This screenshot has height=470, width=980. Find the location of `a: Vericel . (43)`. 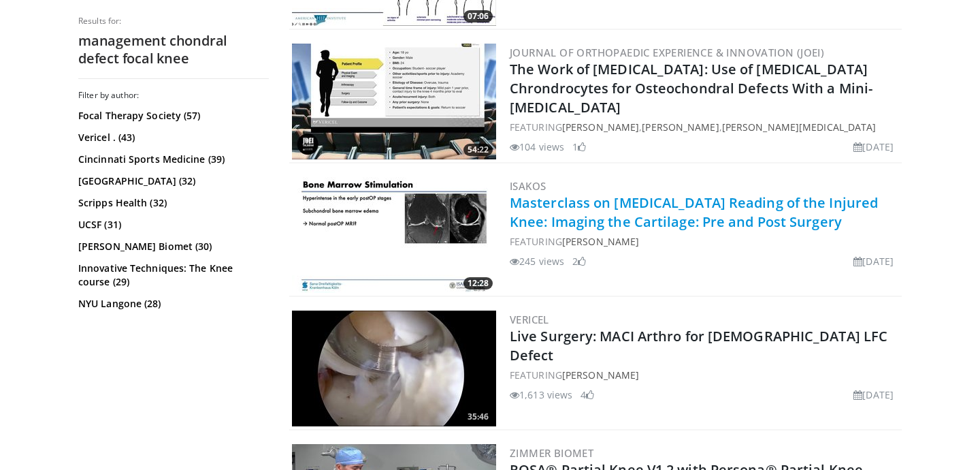

a: Vericel . (43) is located at coordinates (171, 137).